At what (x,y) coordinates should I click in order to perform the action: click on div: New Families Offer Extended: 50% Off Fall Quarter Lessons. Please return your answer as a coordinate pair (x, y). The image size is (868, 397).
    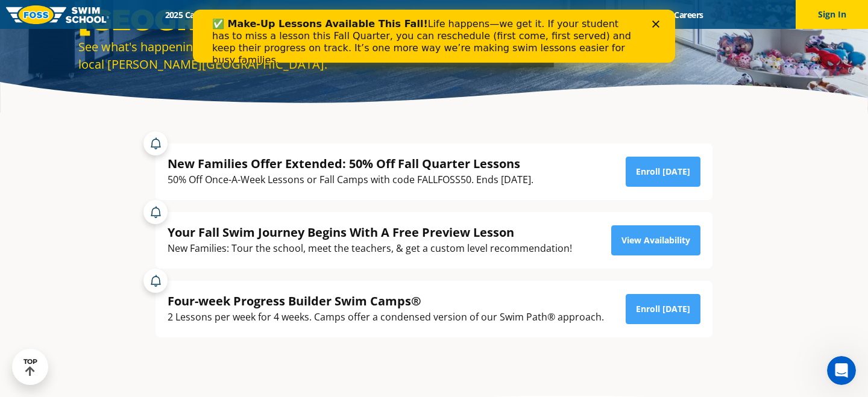
    Looking at the image, I should click on (350, 163).